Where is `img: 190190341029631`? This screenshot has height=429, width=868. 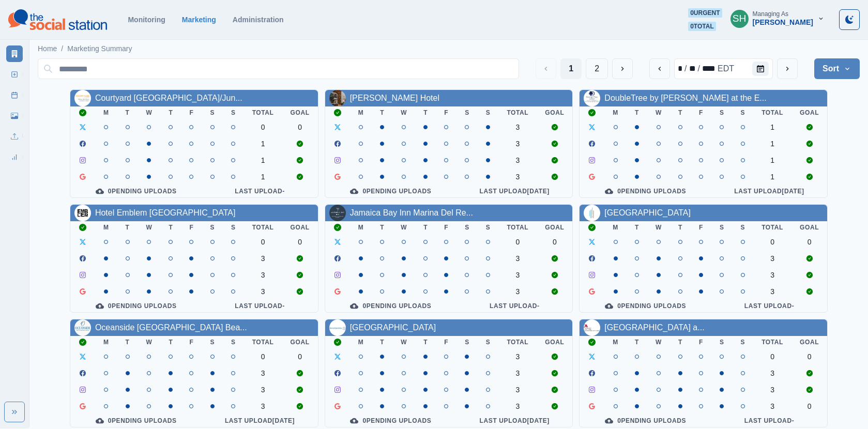 img: 190190341029631 is located at coordinates (592, 328).